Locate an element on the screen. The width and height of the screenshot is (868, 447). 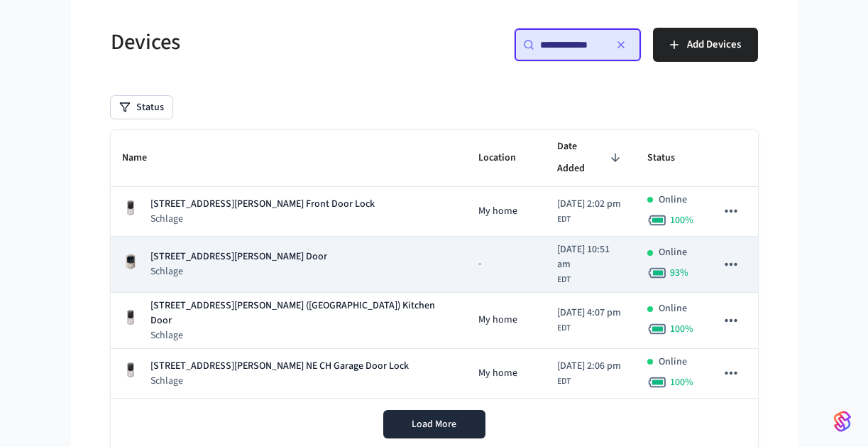
span: Load More is located at coordinates (434, 424).